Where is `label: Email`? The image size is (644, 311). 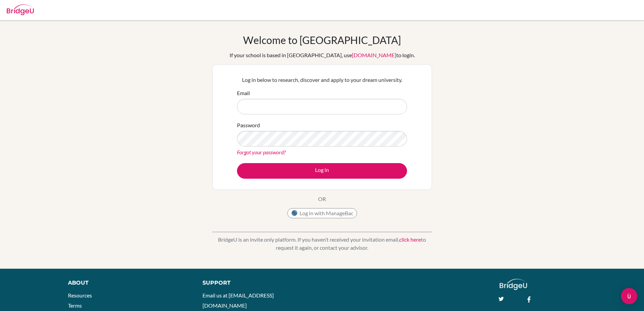 label: Email is located at coordinates (243, 93).